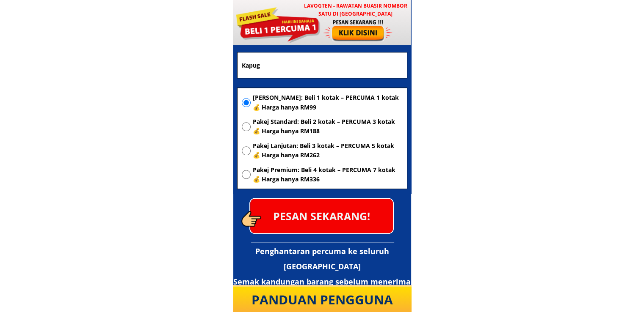 The image size is (644, 312). I want to click on span: Pakej Standard: Beli 2 kotak – PERCUMA 3 kotak 💰 Harga hanya RM188, so click(328, 127).